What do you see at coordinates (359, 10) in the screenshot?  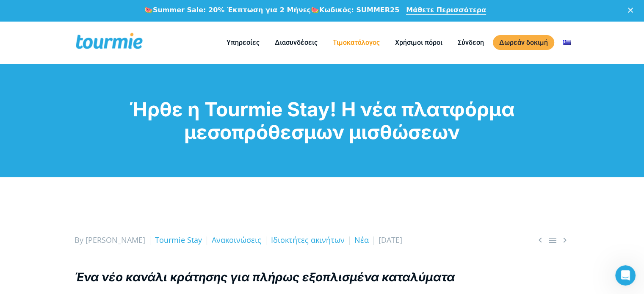 I see `b: Κωδικός: SUMMER25` at bounding box center [359, 10].